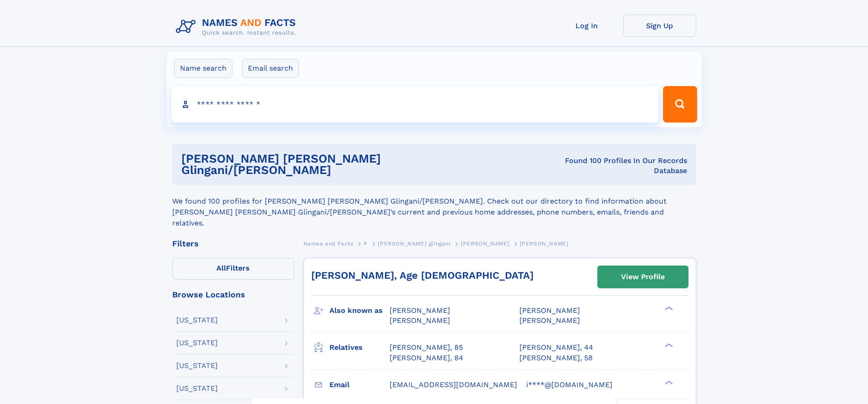 The height and width of the screenshot is (404, 868). Describe the element at coordinates (643, 277) in the screenshot. I see `div: View Profile` at that location.